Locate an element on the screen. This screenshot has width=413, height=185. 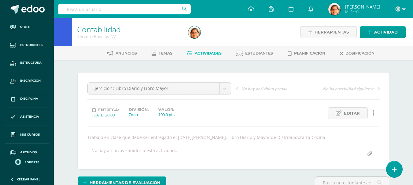
span: Actividad is located at coordinates (386, 32).